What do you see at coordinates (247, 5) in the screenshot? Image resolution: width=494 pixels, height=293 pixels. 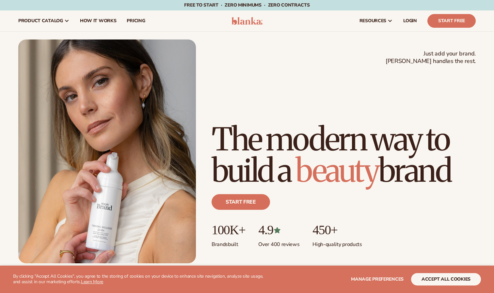 I see `span: Free to start · ZERO minimums · ZERO contracts` at bounding box center [247, 5].